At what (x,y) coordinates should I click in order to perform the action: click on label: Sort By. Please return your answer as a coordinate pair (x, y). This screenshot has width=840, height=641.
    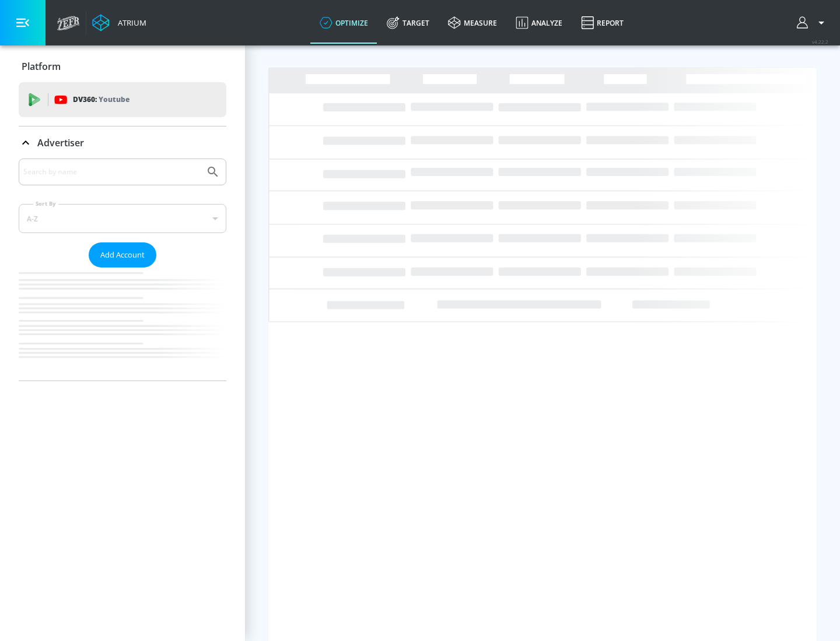
    Looking at the image, I should click on (46, 203).